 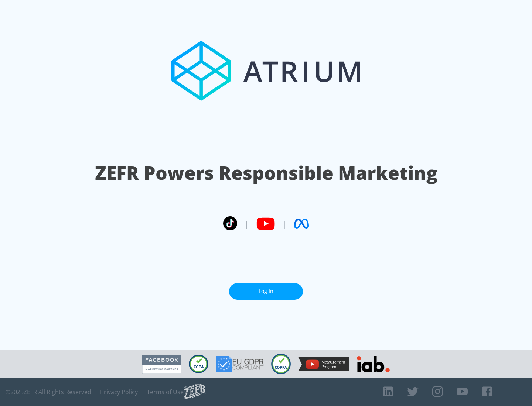 I want to click on a: Privacy Policy, so click(x=119, y=392).